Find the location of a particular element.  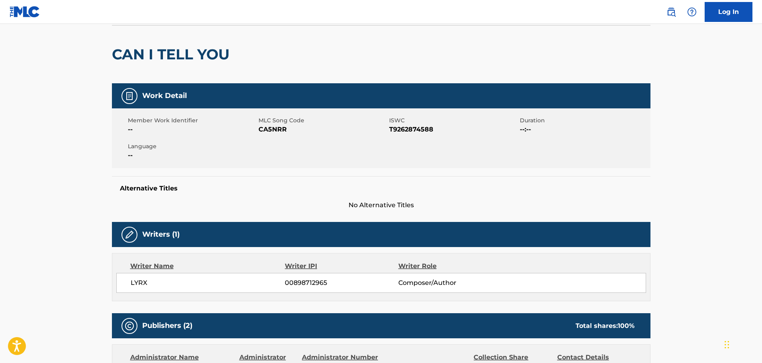

img: Publishers is located at coordinates (130, 326).